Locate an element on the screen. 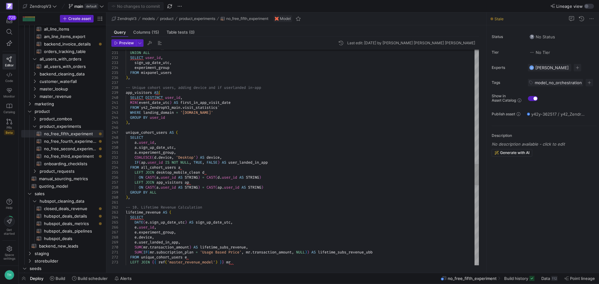 This screenshot has width=599, height=284. span: onboarding_checklists​​​​​​​​​​ is located at coordinates (70, 164).